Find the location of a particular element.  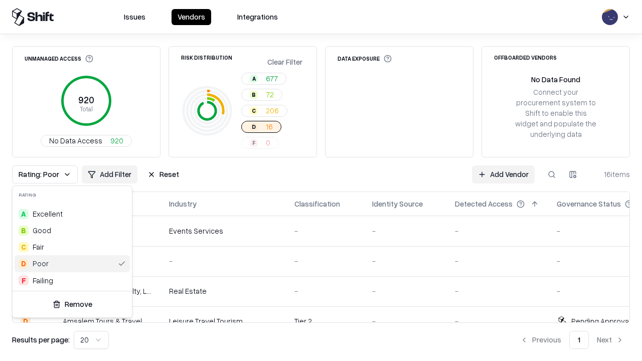

span: Good is located at coordinates (42, 230).